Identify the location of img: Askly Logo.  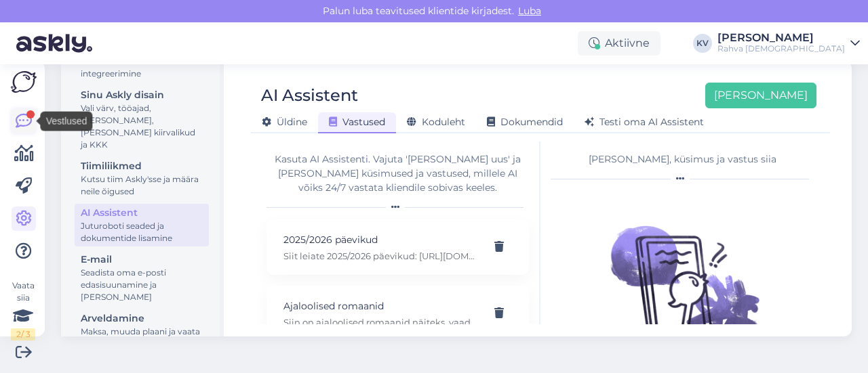
(24, 82).